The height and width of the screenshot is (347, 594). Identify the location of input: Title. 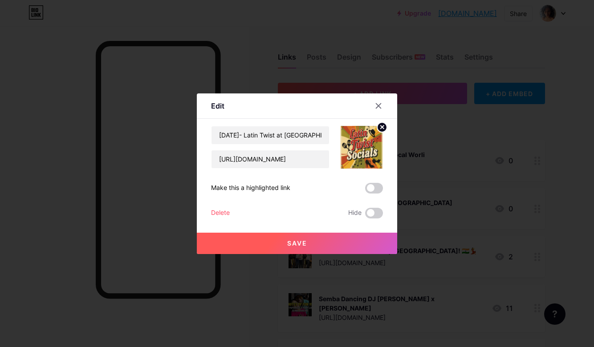
(270, 135).